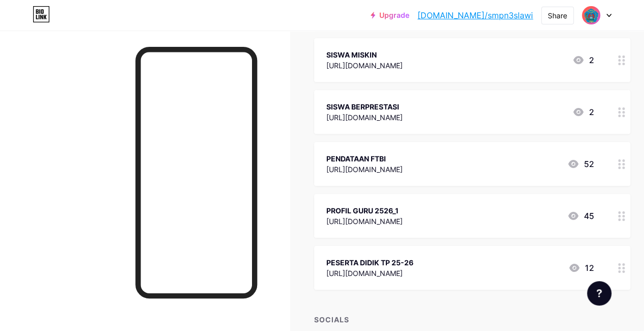  What do you see at coordinates (364, 159) in the screenshot?
I see `div: PENDATAAN FTBI` at bounding box center [364, 159].